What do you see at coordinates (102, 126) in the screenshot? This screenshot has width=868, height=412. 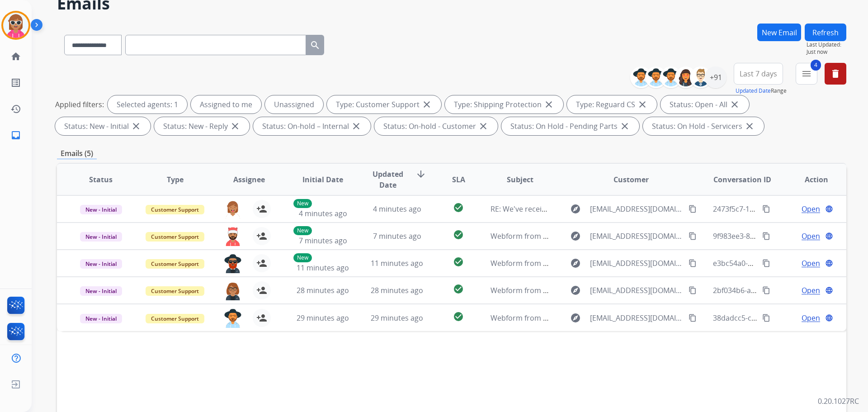 I see `div: Status: New - Initial` at bounding box center [102, 126].